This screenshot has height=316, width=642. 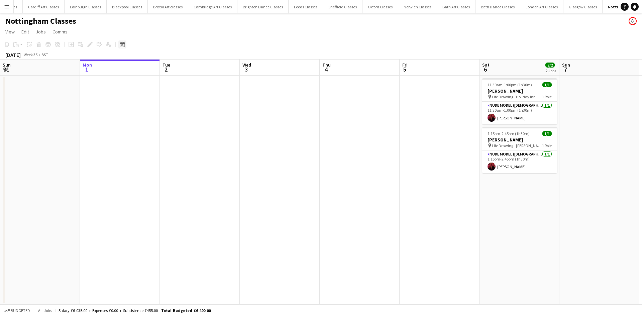 What do you see at coordinates (17, 311) in the screenshot?
I see `button: Budgeted` at bounding box center [17, 311].